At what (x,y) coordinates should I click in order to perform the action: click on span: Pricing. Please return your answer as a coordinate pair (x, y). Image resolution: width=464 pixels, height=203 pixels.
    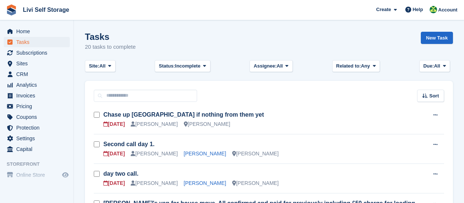
    Looking at the image, I should click on (38, 106).